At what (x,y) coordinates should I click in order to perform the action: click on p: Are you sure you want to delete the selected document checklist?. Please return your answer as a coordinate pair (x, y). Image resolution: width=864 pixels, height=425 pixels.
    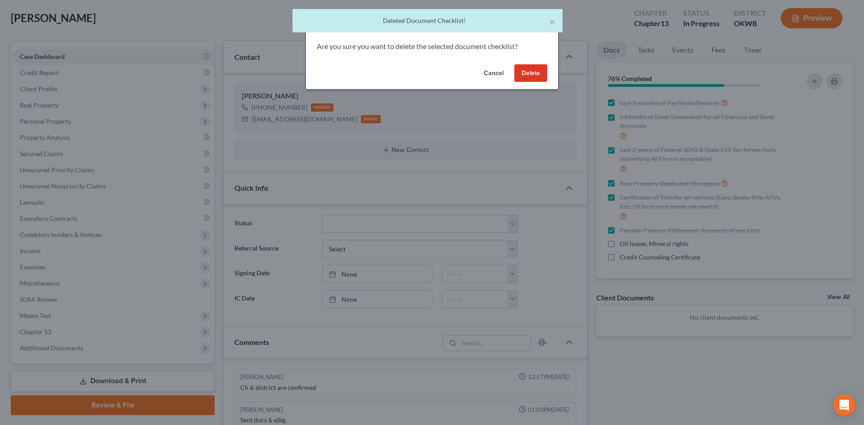
    Looking at the image, I should click on (432, 46).